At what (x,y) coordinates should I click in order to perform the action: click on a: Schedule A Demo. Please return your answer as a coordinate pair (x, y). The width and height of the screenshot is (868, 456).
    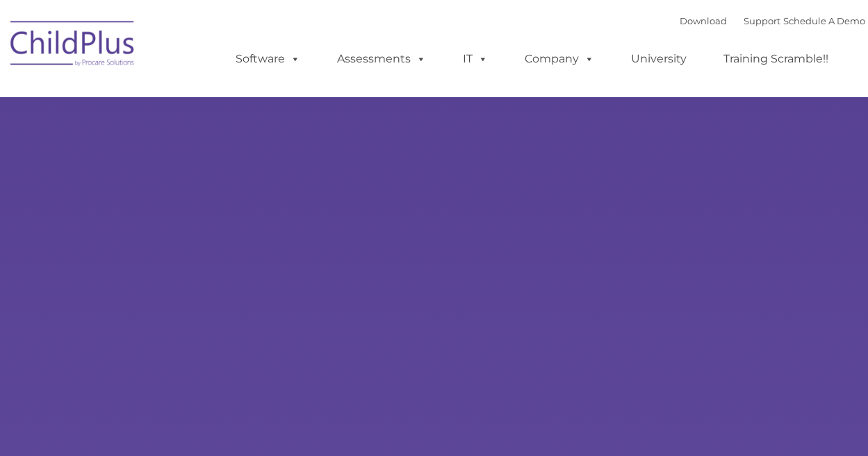
    Looking at the image, I should click on (824, 21).